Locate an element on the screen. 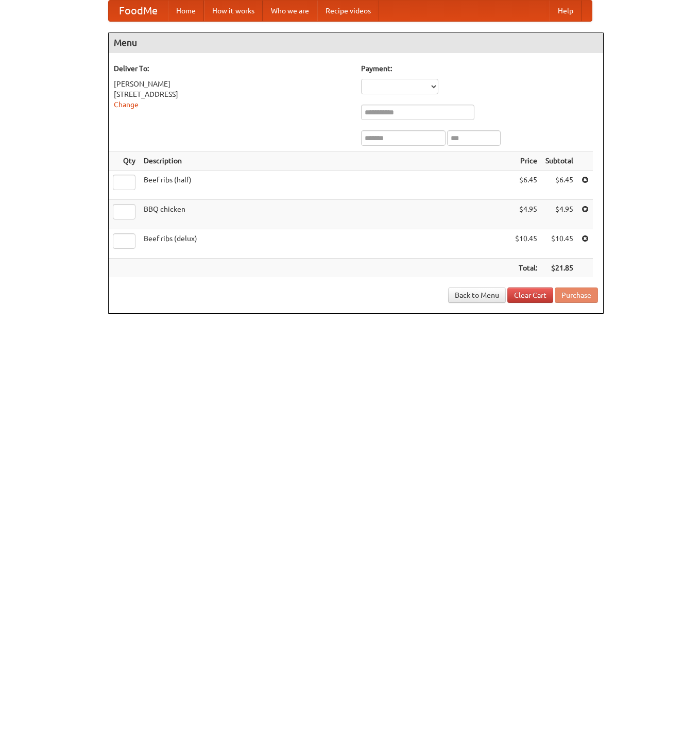 The width and height of the screenshot is (700, 729). h5: Payment: is located at coordinates (479, 68).